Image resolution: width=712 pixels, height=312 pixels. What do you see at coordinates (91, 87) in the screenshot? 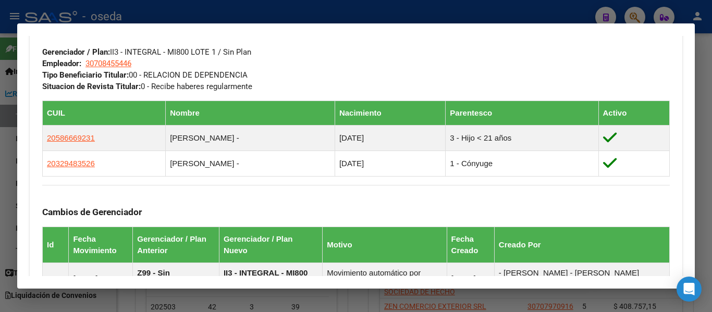
I see `strong: Situacion de Revista Titular:` at bounding box center [91, 87].